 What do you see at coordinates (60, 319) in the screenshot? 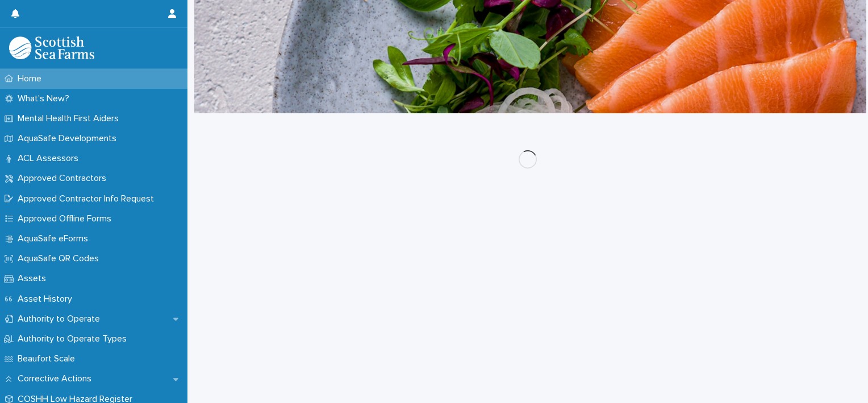
I see `p: Authority to Operate` at bounding box center [60, 319].